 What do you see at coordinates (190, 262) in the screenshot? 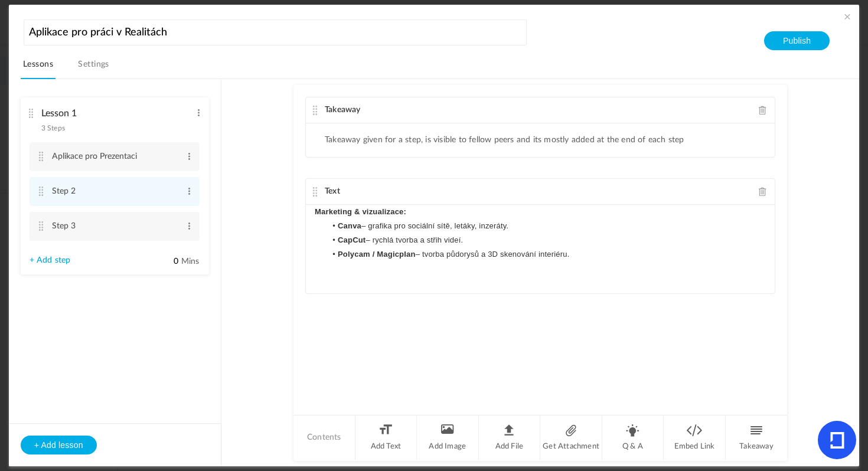
I see `span: Mins` at bounding box center [190, 262].